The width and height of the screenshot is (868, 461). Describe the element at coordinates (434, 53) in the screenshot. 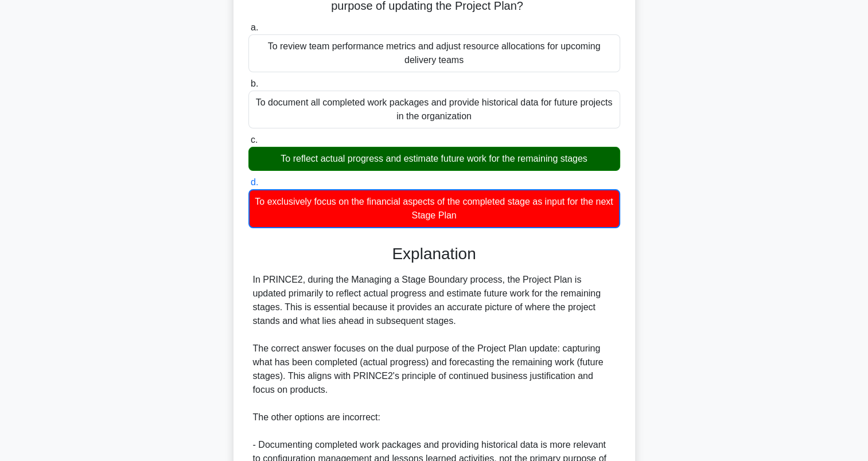

I see `div: To review team performance metrics and adjust resource allocations for upcoming delivery teams` at that location.